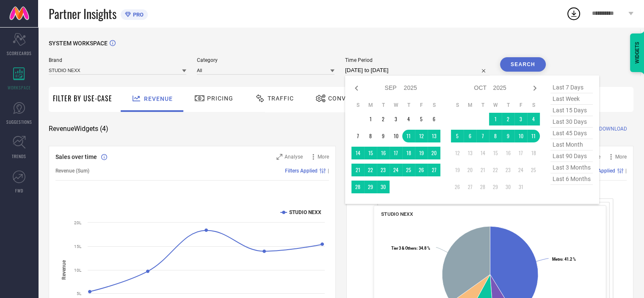 This screenshot has height=298, width=644. Describe the element at coordinates (383, 136) in the screenshot. I see `td: Tue Sep 09 2025` at that location.